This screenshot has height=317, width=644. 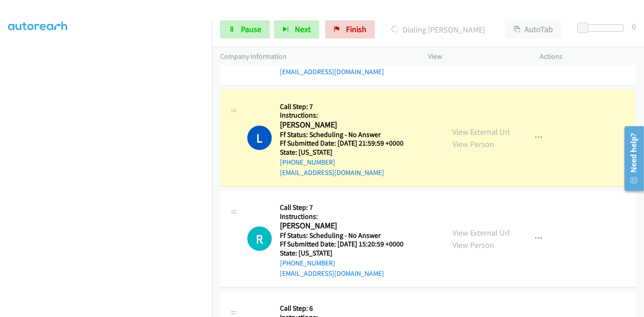 I want to click on h5: Call Step: 6, so click(x=357, y=308).